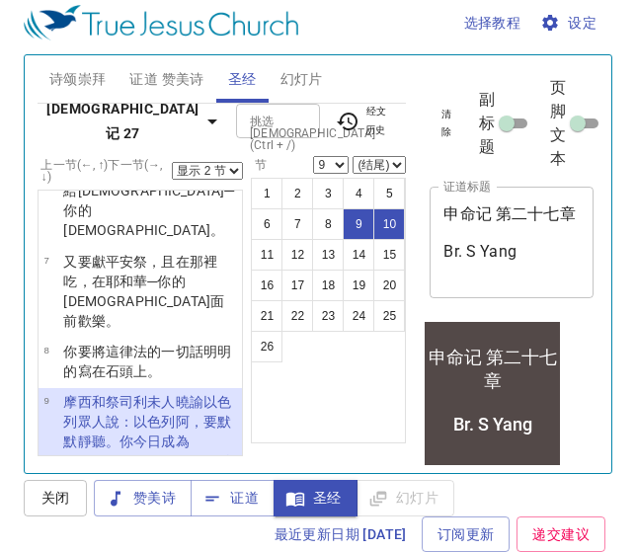 The width and height of the screenshot is (636, 552). What do you see at coordinates (155, 191) in the screenshot?
I see `wh3068: ─你 神` at bounding box center [155, 191].